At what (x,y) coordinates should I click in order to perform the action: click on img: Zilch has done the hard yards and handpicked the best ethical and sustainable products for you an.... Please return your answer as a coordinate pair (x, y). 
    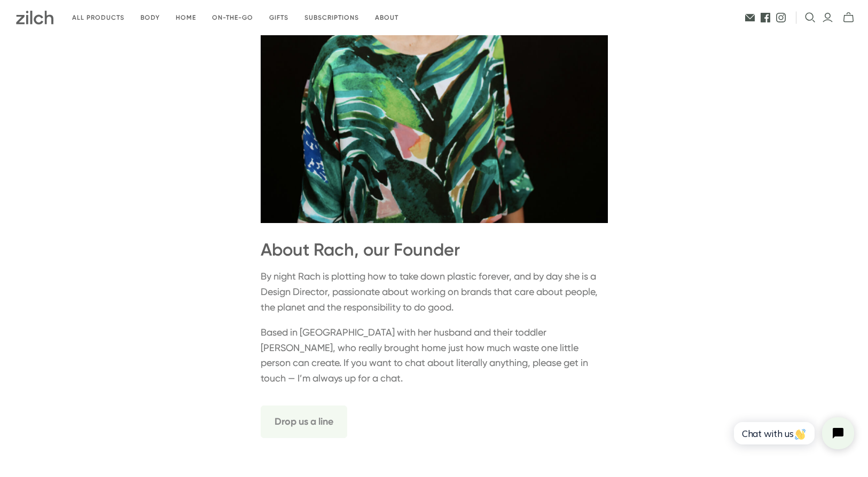
    Looking at the image, I should click on (35, 18).